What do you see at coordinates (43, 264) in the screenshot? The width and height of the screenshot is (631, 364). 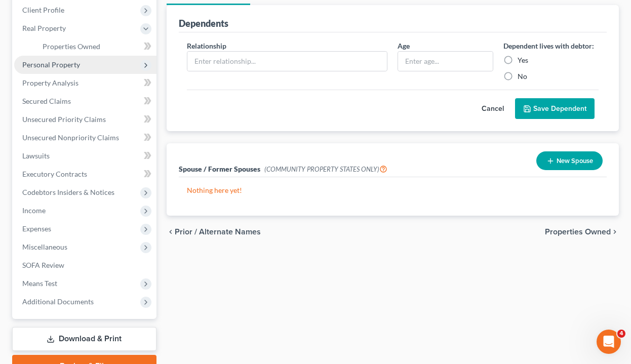 I see `span: SOFA Review` at bounding box center [43, 264].